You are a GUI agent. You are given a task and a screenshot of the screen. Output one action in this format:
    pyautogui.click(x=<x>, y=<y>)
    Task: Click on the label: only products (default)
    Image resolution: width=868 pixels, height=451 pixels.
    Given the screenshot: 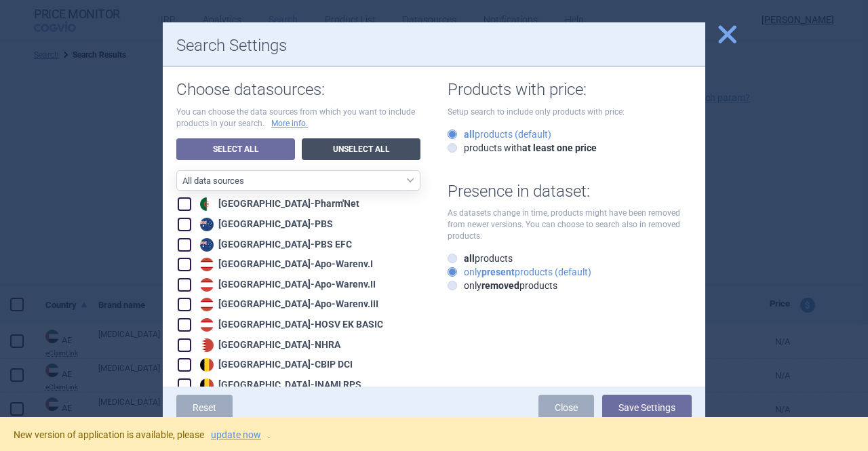 What is the action you would take?
    pyautogui.click(x=519, y=272)
    